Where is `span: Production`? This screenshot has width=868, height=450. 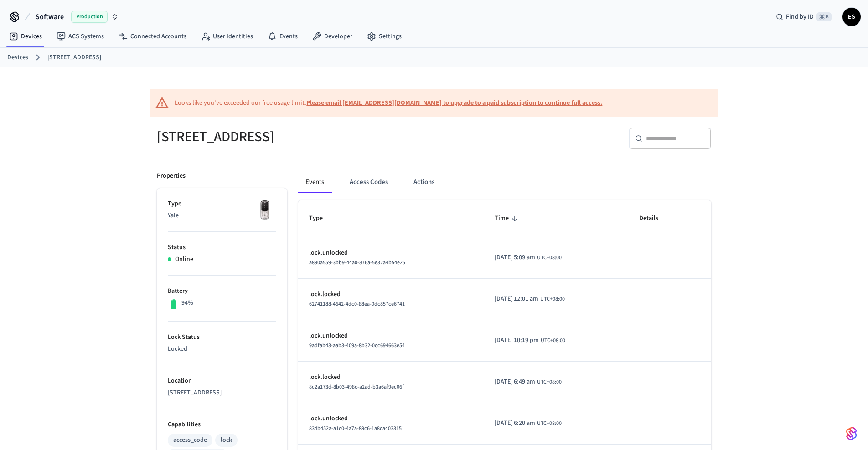 span: Production is located at coordinates (89, 17).